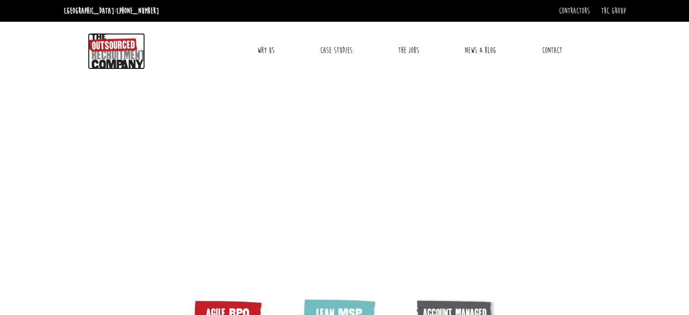 This screenshot has width=689, height=315. I want to click on a: Case Studies, so click(336, 50).